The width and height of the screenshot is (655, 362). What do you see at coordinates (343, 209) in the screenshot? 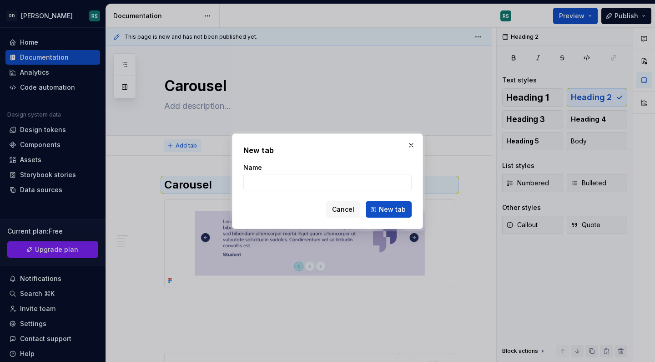
I see `span: Cancel` at bounding box center [343, 209].